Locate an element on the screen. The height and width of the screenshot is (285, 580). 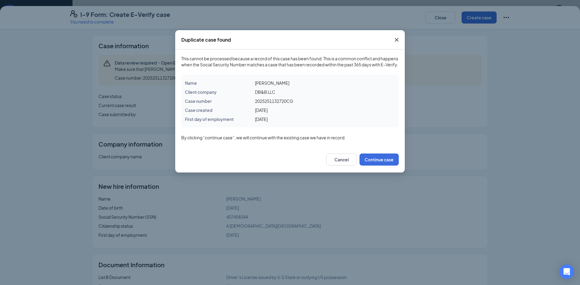
span: DB&B LLC is located at coordinates (265, 92).